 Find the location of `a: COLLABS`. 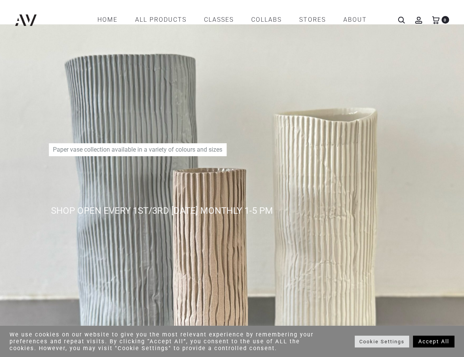

a: COLLABS is located at coordinates (266, 20).